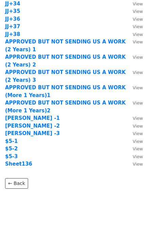  I want to click on strong: $5-3, so click(12, 157).